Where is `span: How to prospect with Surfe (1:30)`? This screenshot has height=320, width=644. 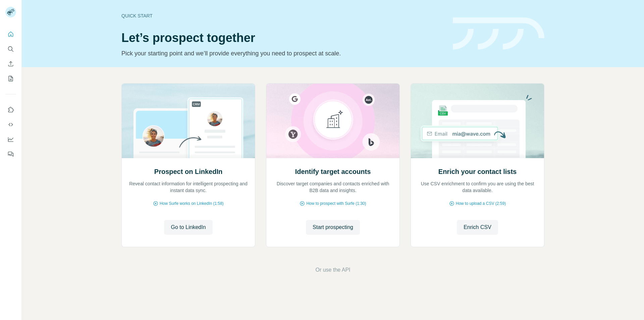 span: How to prospect with Surfe (1:30) is located at coordinates (336, 203).